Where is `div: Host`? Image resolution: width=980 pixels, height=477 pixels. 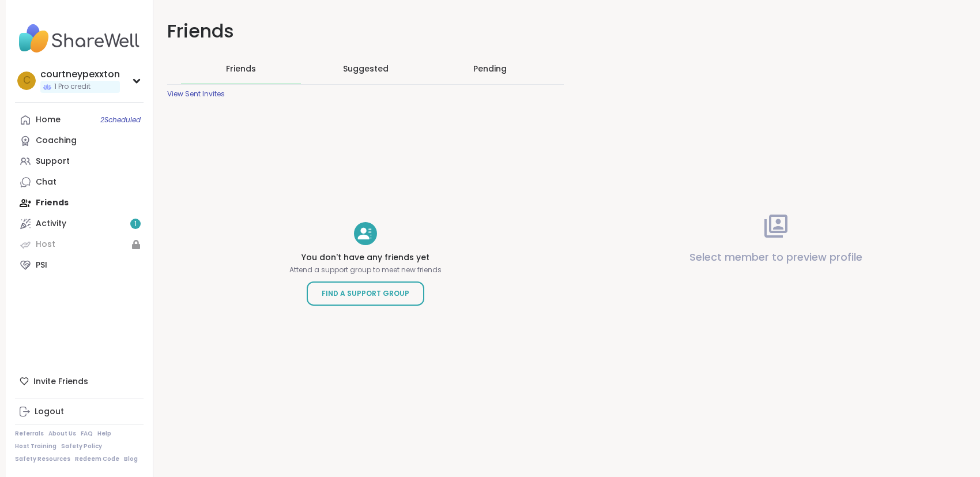 div: Host is located at coordinates (46, 244).